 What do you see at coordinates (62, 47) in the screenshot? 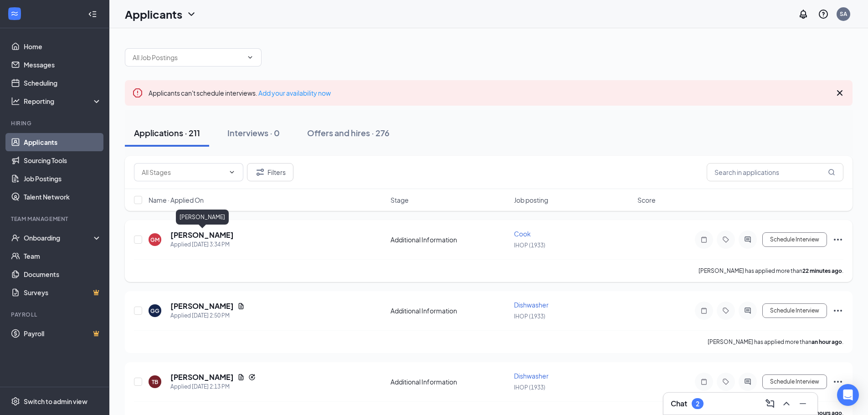
I see `a: Home` at bounding box center [62, 47].